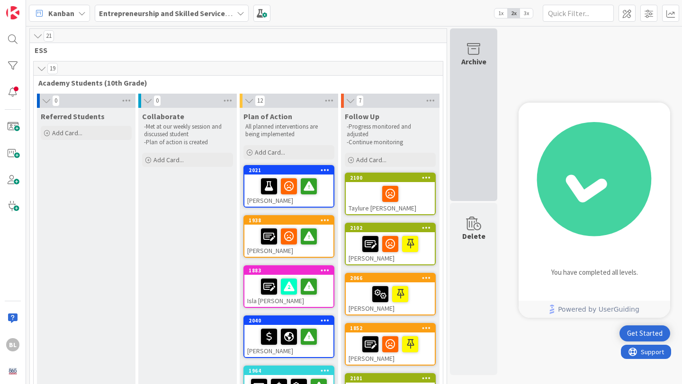 The height and width of the screenshot is (384, 682). What do you see at coordinates (362, 116) in the screenshot?
I see `span: Follow Up` at bounding box center [362, 116].